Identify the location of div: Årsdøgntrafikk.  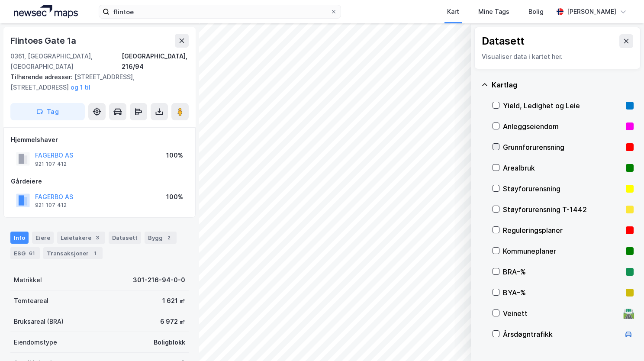
(561, 334).